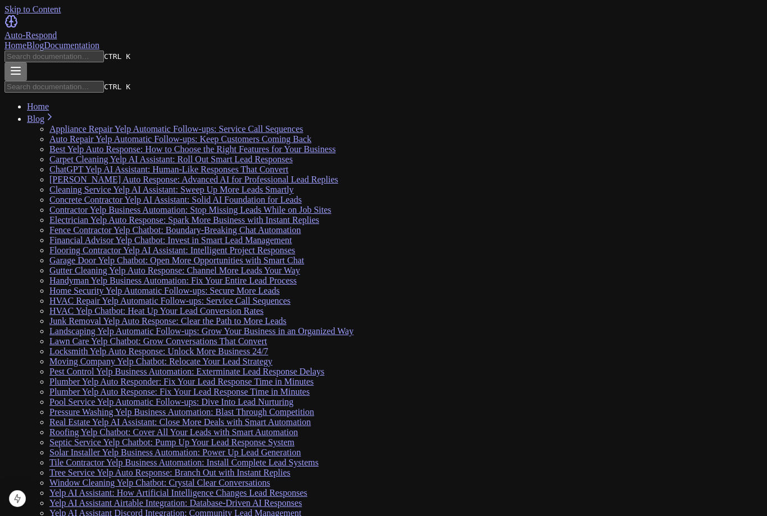  Describe the element at coordinates (181, 412) in the screenshot. I see `a: Pressure Washing Yelp Business Automation: Blast Through Competition` at that location.